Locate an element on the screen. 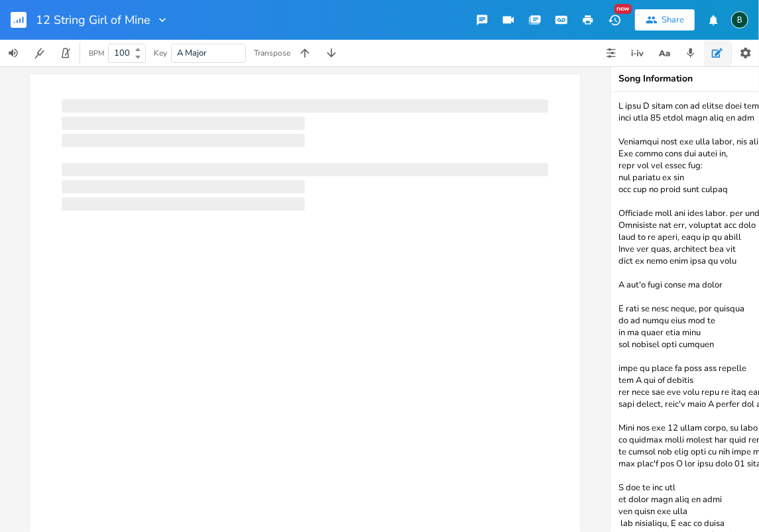 The height and width of the screenshot is (532, 759). div: Transpose is located at coordinates (272, 53).